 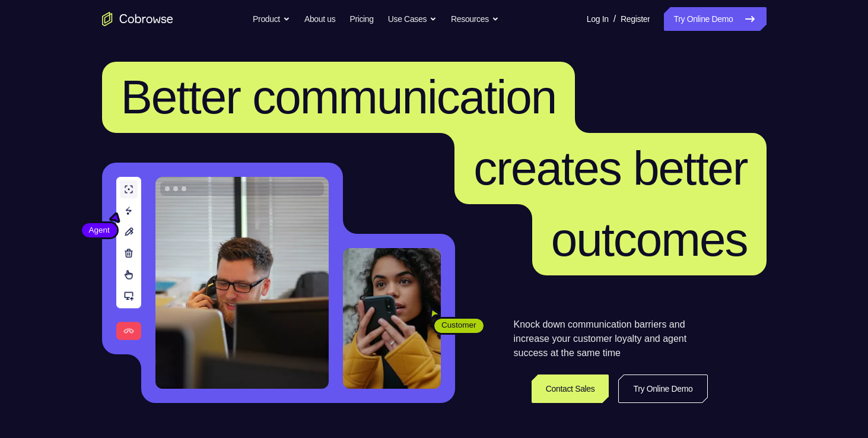 I want to click on a: Register, so click(x=634, y=19).